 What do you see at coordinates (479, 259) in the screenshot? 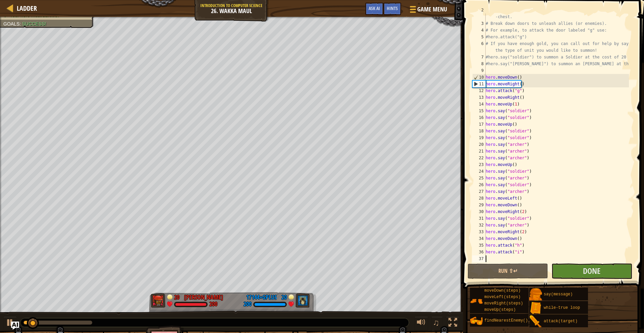
I see `div: 37` at bounding box center [479, 259].